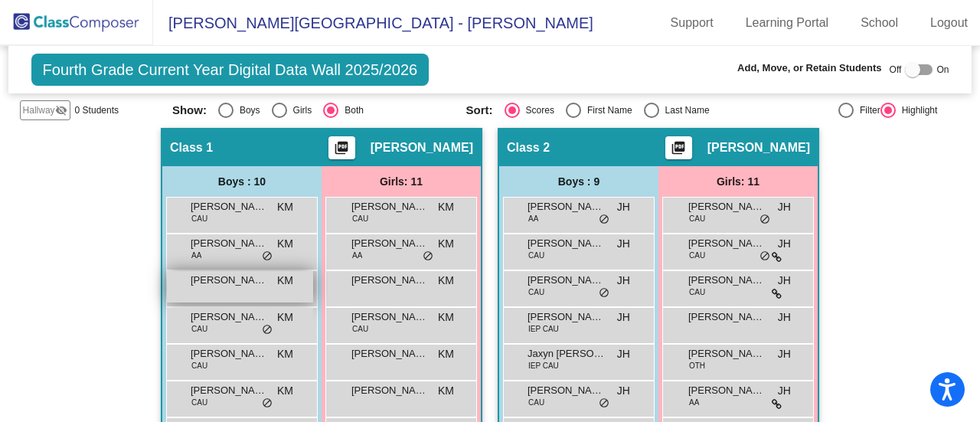  I want to click on div: Boys : 9, so click(579, 181).